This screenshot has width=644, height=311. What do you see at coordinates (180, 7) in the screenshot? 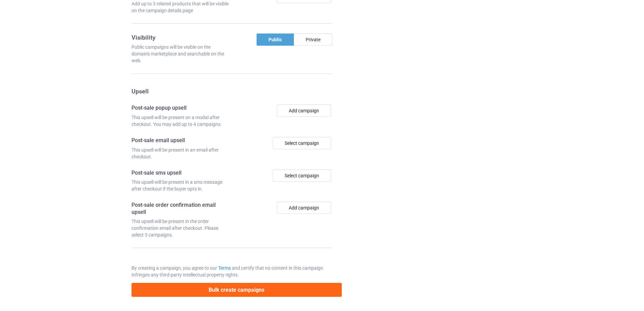
I see `div: Add up to 3 related products that will be visible on the campaign details page` at bounding box center [180, 7].